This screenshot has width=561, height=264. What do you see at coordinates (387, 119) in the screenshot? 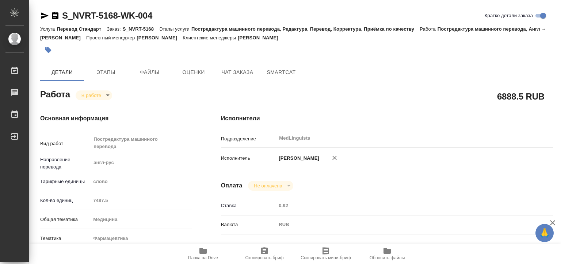
I see `h4: Исполнители` at bounding box center [387, 119].